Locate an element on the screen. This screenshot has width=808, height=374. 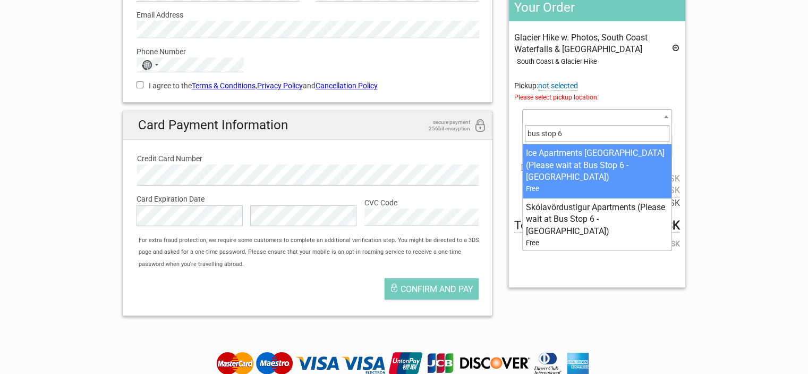
label: Credit Card Number is located at coordinates (308, 158).